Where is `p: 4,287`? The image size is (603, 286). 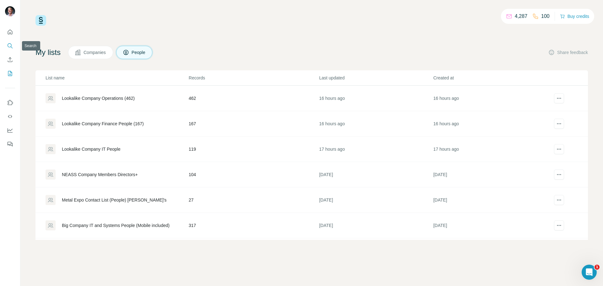 p: 4,287 is located at coordinates (521, 16).